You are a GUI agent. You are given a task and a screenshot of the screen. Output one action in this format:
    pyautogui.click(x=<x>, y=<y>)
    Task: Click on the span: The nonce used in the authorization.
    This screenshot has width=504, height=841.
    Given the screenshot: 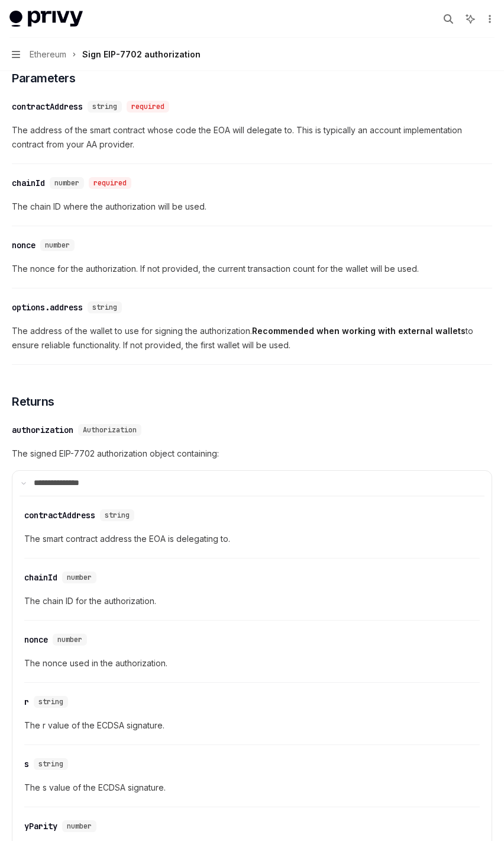 What is the action you would take?
    pyautogui.click(x=252, y=664)
    